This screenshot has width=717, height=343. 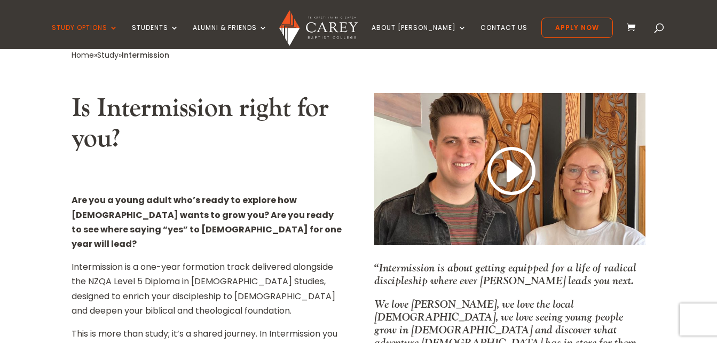 What do you see at coordinates (510, 279) in the screenshot?
I see `p: “Intermission is about getting equipped for a life of radical discipleship where ever [PERSON_NAM...` at bounding box center [510, 279].